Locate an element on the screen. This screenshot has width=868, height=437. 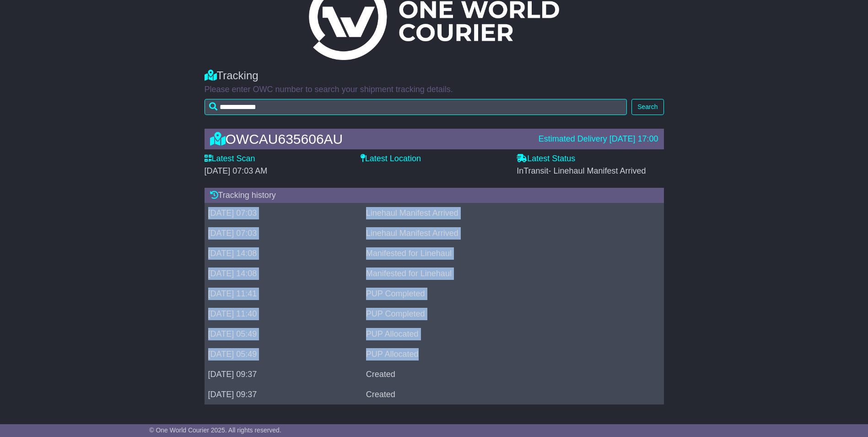
span: InTransit is located at coordinates (581, 171).